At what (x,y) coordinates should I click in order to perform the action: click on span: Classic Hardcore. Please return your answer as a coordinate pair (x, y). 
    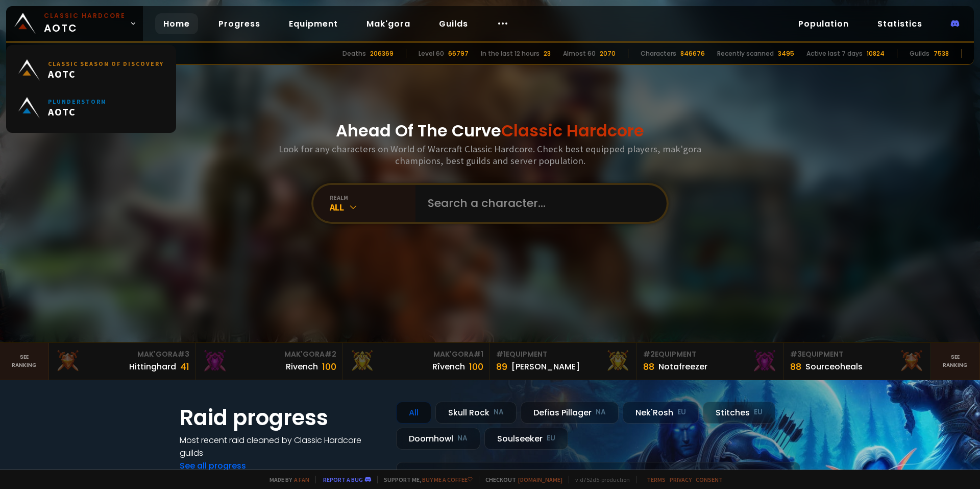
    Looking at the image, I should click on (573, 130).